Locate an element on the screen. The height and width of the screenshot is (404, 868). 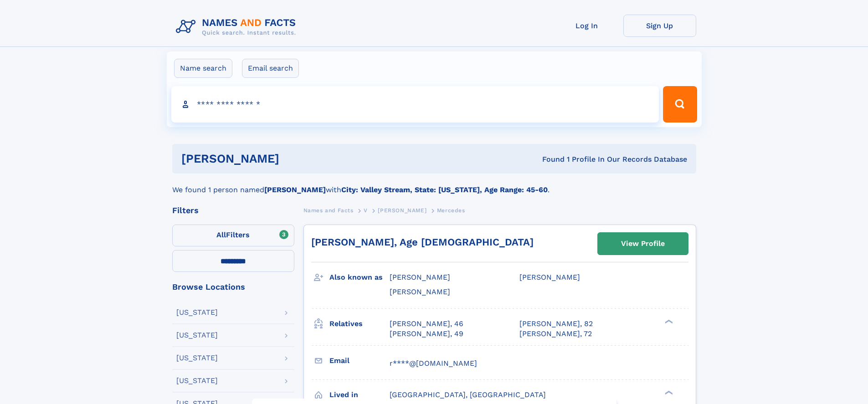
label: Name search is located at coordinates (203, 69).